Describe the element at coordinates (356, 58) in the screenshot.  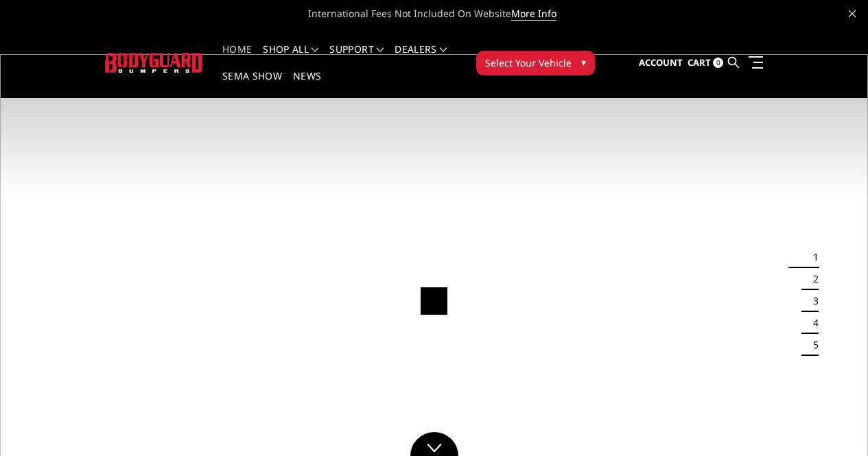
I see `a: Support` at that location.